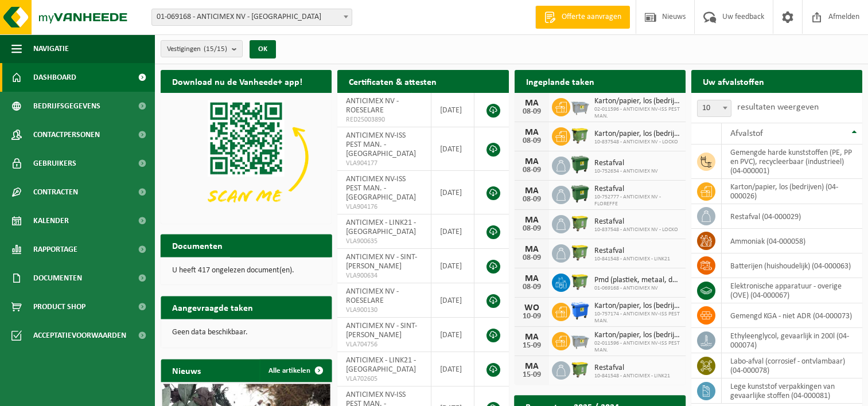 The height and width of the screenshot is (406, 868). I want to click on a: Offerte aanvragen, so click(582, 17).